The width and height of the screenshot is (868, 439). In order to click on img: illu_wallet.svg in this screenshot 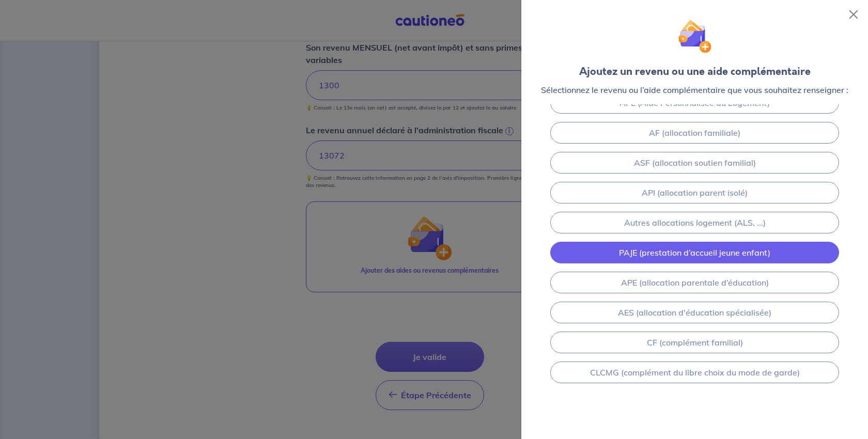, I will do `click(694, 36)`.